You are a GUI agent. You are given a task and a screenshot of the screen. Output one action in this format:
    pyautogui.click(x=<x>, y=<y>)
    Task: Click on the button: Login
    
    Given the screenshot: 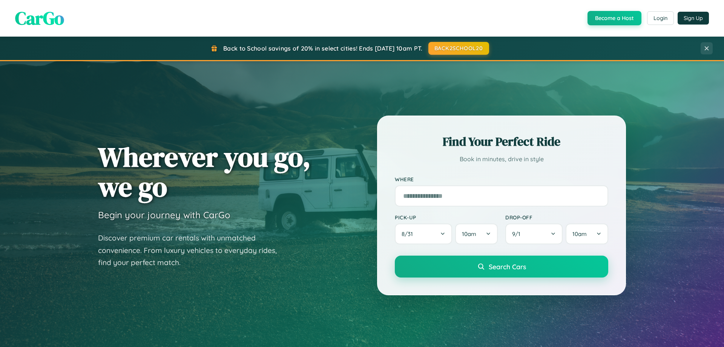 What is the action you would take?
    pyautogui.click(x=660, y=18)
    